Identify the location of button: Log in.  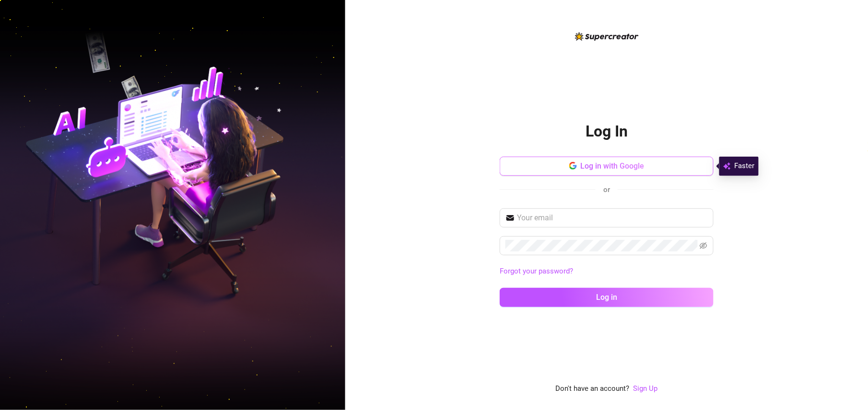
(607, 297).